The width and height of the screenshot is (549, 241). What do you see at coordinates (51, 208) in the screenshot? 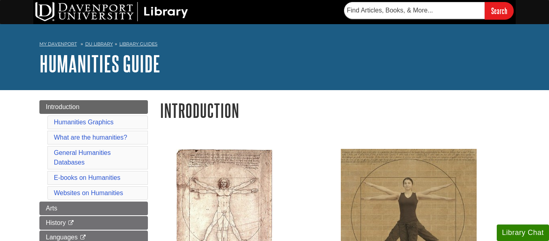
I see `span: Arts` at bounding box center [51, 208].